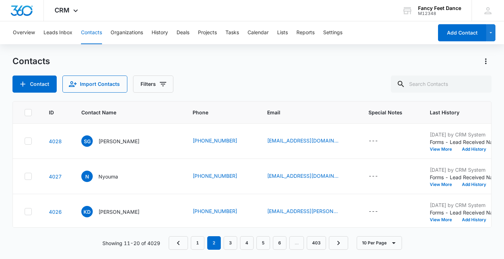 The image size is (504, 259). I want to click on div: Contact Name - Khara Durant - Select to Edit Field, so click(117, 212).